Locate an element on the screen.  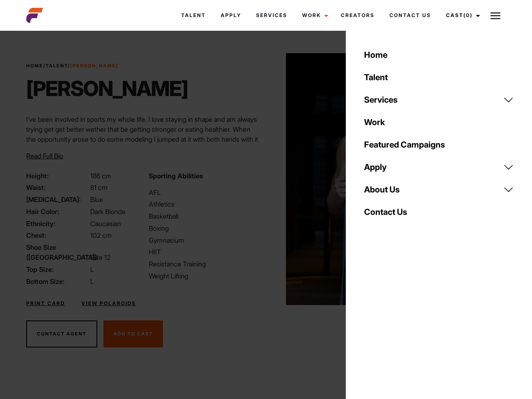
span: Waist: is located at coordinates (57, 188).